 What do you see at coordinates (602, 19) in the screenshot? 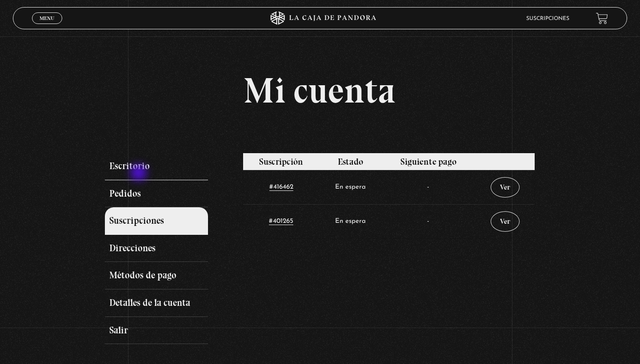
I see `a: View your shopping cart` at bounding box center [602, 19].